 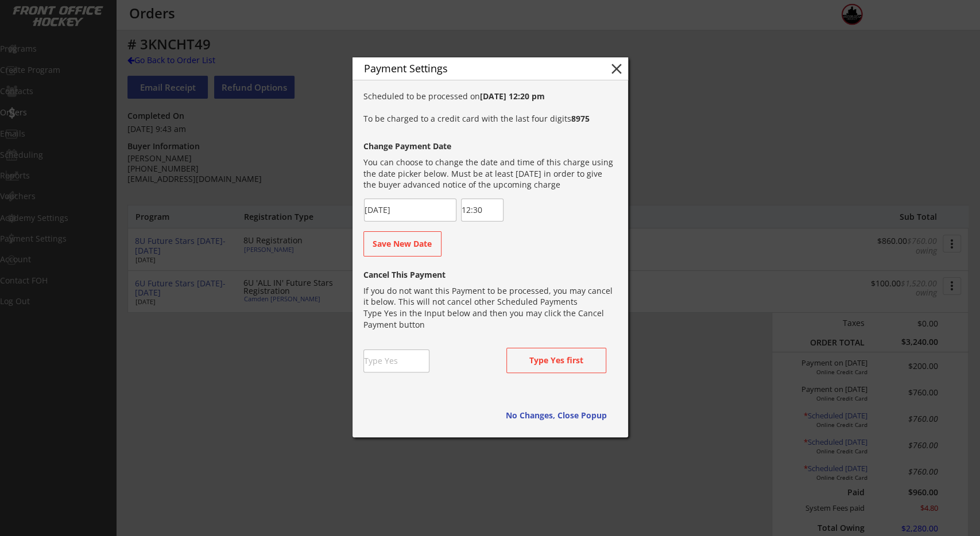 What do you see at coordinates (410, 210) in the screenshot?
I see `input: 8/19/2025` at bounding box center [410, 210].